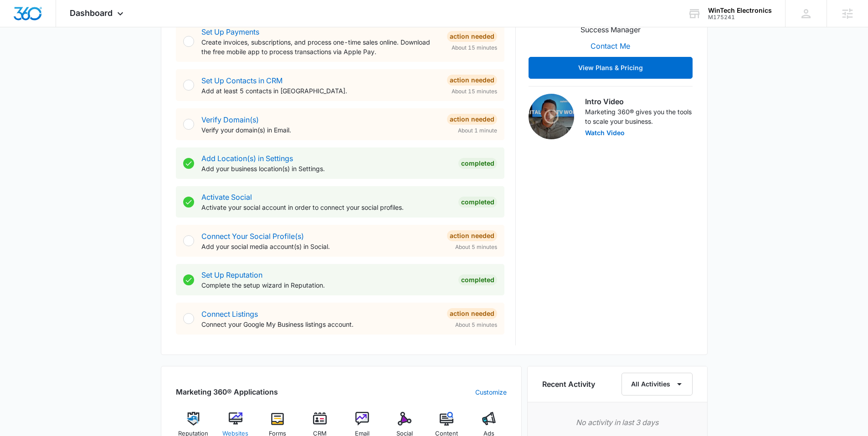  Describe the element at coordinates (568, 385) in the screenshot. I see `h6: Recent Activity` at that location.